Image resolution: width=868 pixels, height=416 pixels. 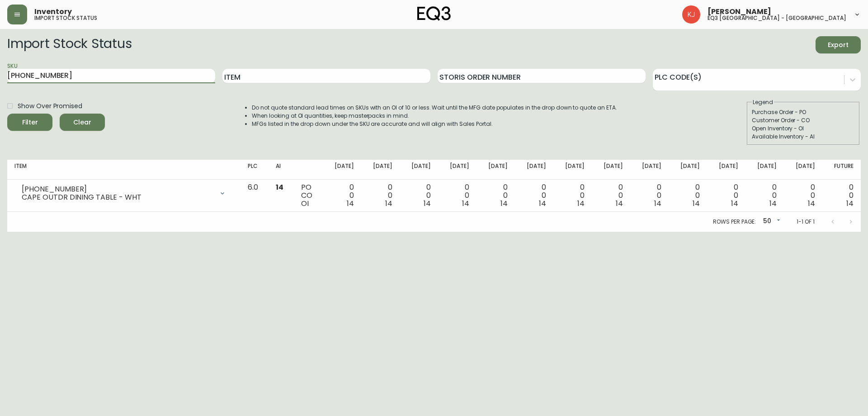 I want to click on th: Future, so click(x=842, y=169).